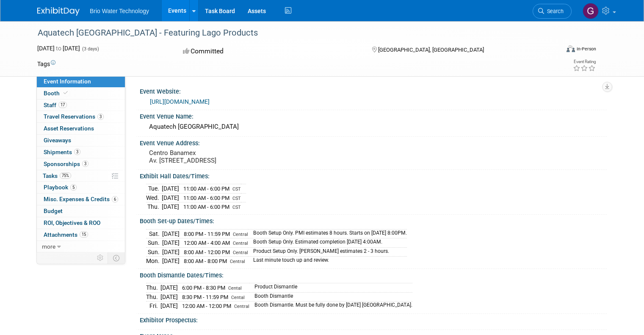 This screenshot has height=335, width=644. I want to click on td: Personalize Event Tab Strip, so click(100, 258).